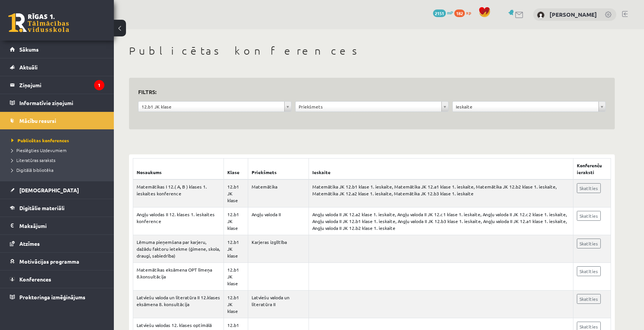 The height and width of the screenshot is (330, 644). What do you see at coordinates (52, 297) in the screenshot?
I see `span: Proktoringa izmēģinājums` at bounding box center [52, 297].